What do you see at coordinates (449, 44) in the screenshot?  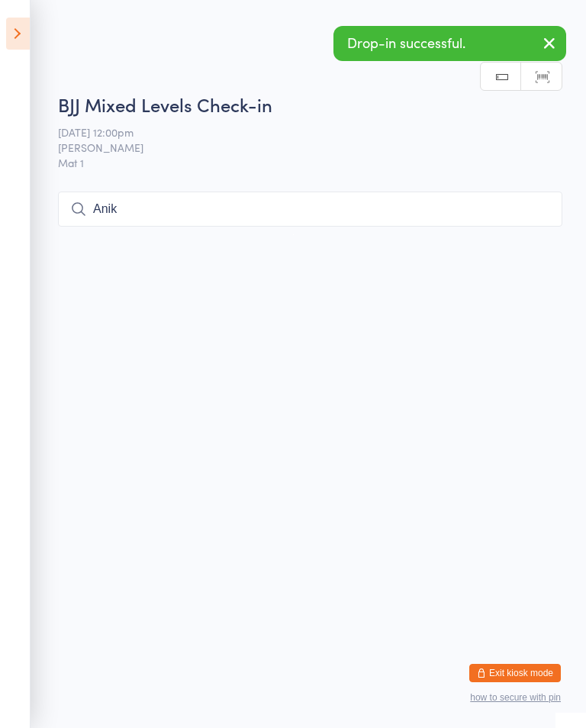 I see `div: Drop-in successful.` at bounding box center [449, 44].